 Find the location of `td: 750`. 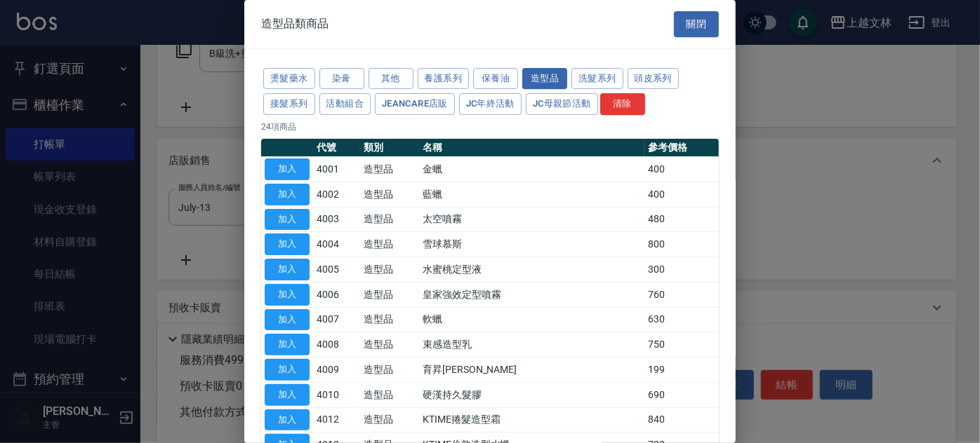

td: 750 is located at coordinates (682, 345).